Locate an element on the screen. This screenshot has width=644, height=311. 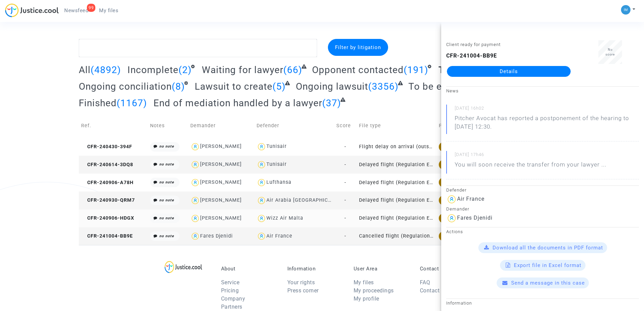
small: Client ready for payment is located at coordinates (473, 44).